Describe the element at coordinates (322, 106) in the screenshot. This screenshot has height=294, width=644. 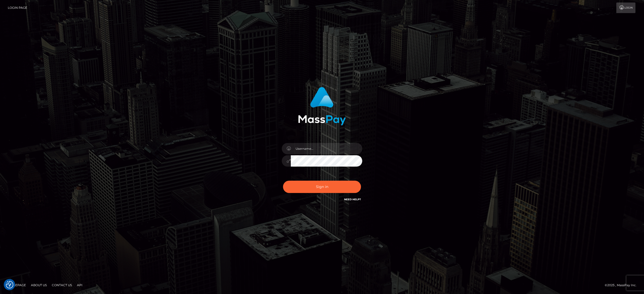
I see `img: MassPay Login` at that location.